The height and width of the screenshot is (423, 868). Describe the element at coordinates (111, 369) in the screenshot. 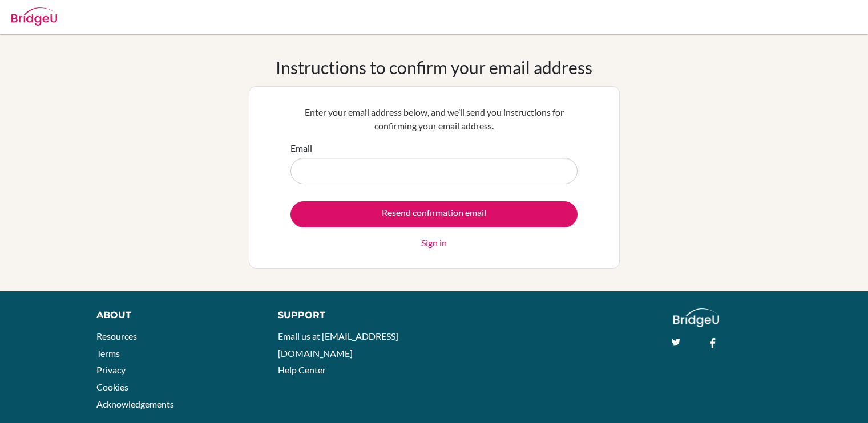

I see `a: Privacy` at that location.